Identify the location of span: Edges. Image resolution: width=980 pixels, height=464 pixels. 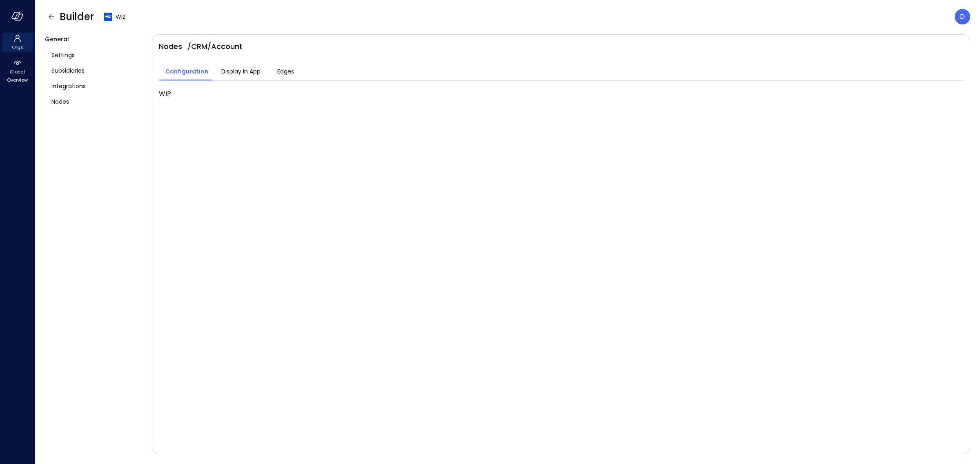
(286, 71).